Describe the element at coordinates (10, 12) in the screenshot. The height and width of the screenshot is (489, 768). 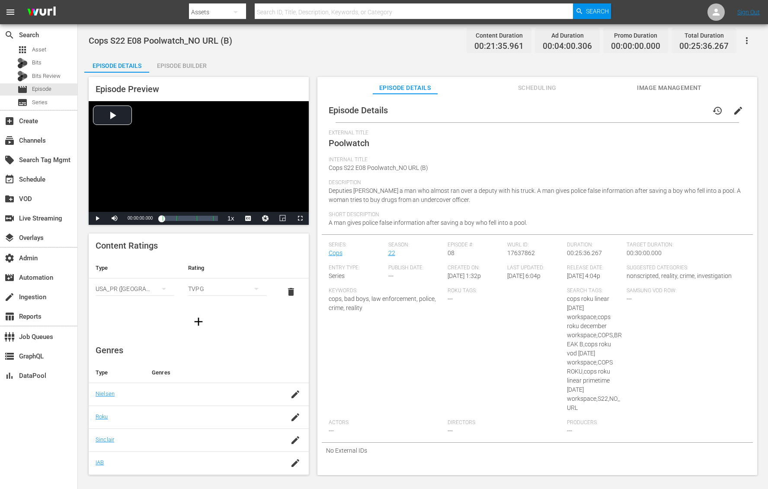
I see `span: menu` at that location.